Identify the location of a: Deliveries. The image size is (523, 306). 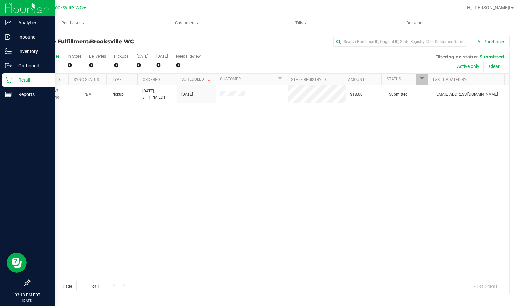
(415, 23).